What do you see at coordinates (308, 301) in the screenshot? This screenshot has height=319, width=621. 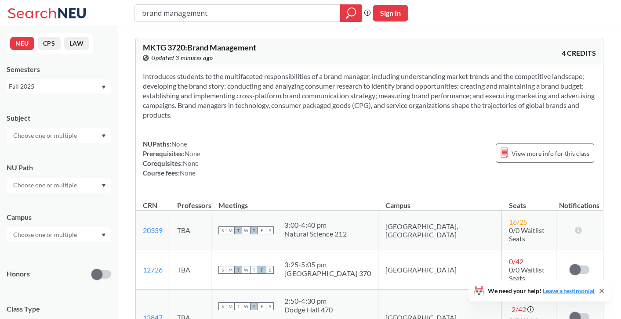 I see `div: 2:50 - 4:30 pm` at bounding box center [308, 301].